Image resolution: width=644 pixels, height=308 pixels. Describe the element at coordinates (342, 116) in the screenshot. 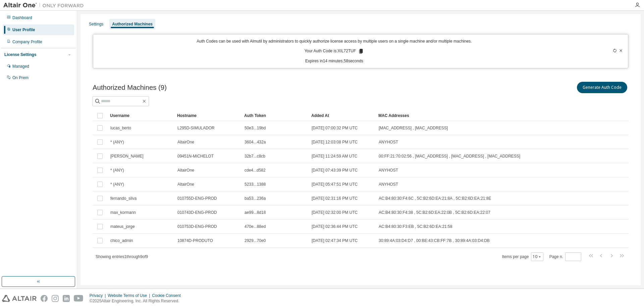

I see `div: Added At` at that location.